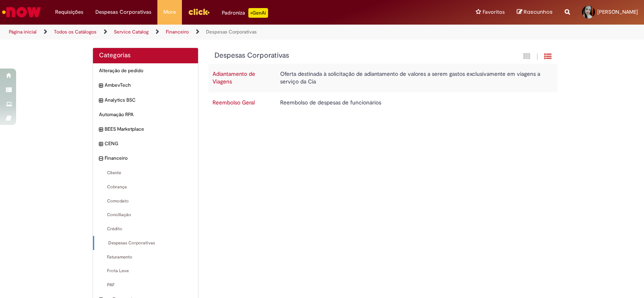 The image size is (644, 298). What do you see at coordinates (146, 173) in the screenshot?
I see `div: Cliente` at bounding box center [146, 173].